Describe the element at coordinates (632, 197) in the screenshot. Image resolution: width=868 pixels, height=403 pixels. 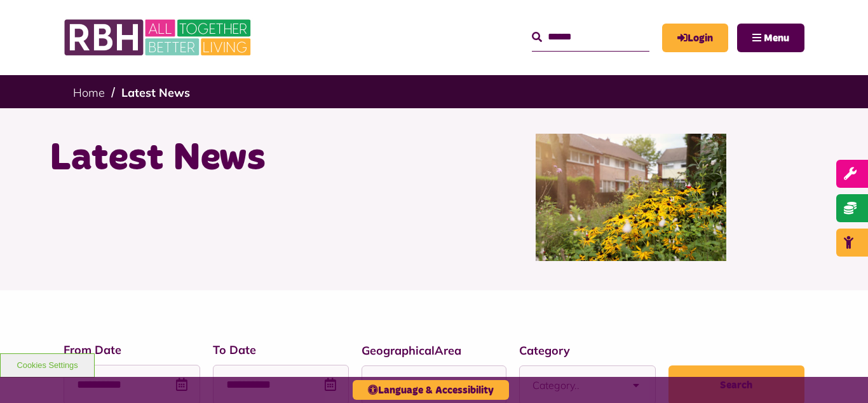
I see `img: SAZ MEDIA RBH HOUSING4` at that location.